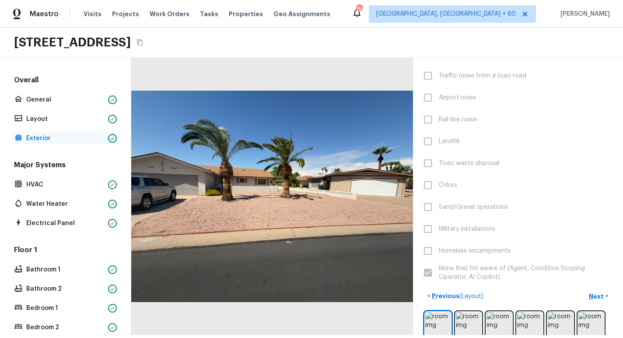 This screenshot has height=338, width=623. Describe the element at coordinates (469, 163) in the screenshot. I see `span: Toxic waste disposal` at that location.